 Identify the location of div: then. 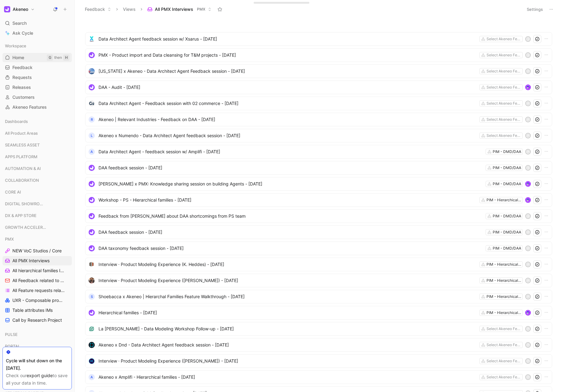
(58, 57).